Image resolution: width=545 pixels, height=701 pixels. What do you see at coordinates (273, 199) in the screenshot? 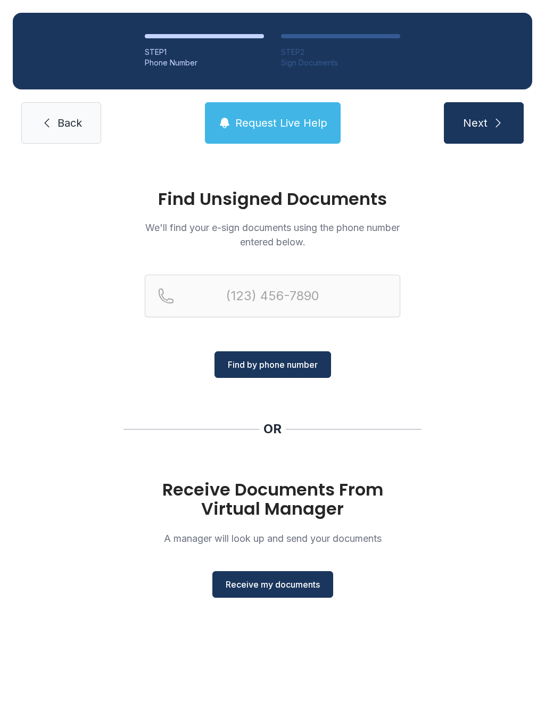
I see `h1: Find Unsigned Documents` at bounding box center [273, 199].